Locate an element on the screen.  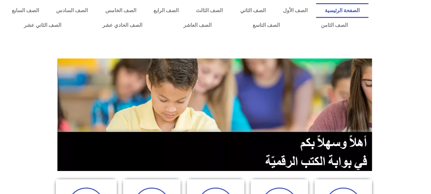
a: الصف الثاني is located at coordinates (253, 11).